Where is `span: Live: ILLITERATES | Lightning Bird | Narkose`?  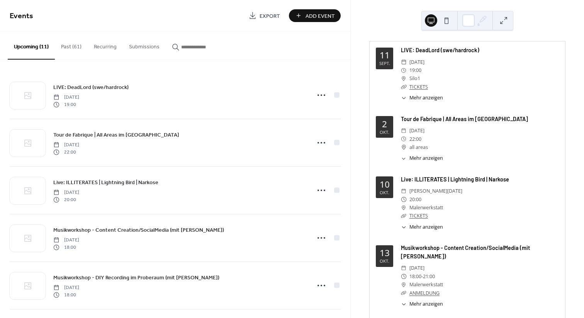
span: Live: ILLITERATES | Lightning Bird | Narkose is located at coordinates (106, 182).